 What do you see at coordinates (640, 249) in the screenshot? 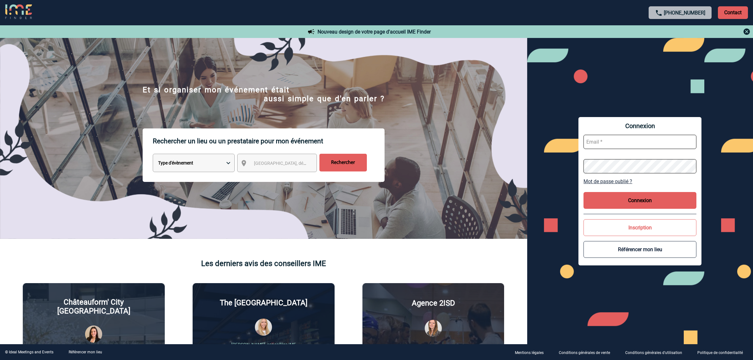
I see `button: Référencer mon lieu` at bounding box center [640, 249].